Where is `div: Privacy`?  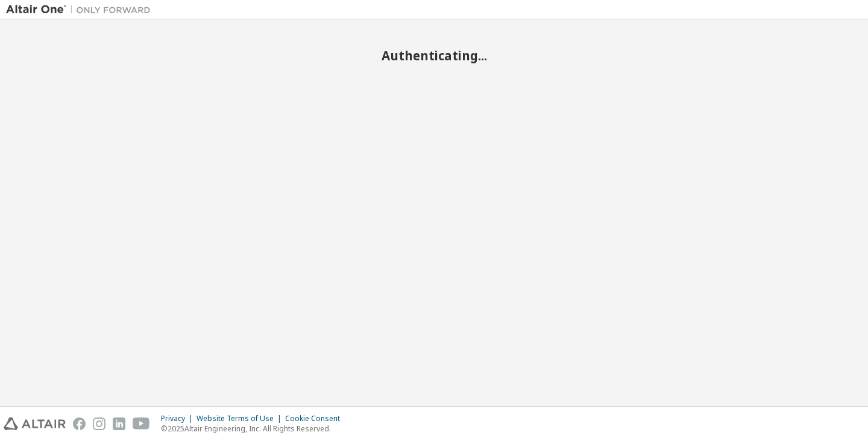
div: Privacy is located at coordinates (178, 419).